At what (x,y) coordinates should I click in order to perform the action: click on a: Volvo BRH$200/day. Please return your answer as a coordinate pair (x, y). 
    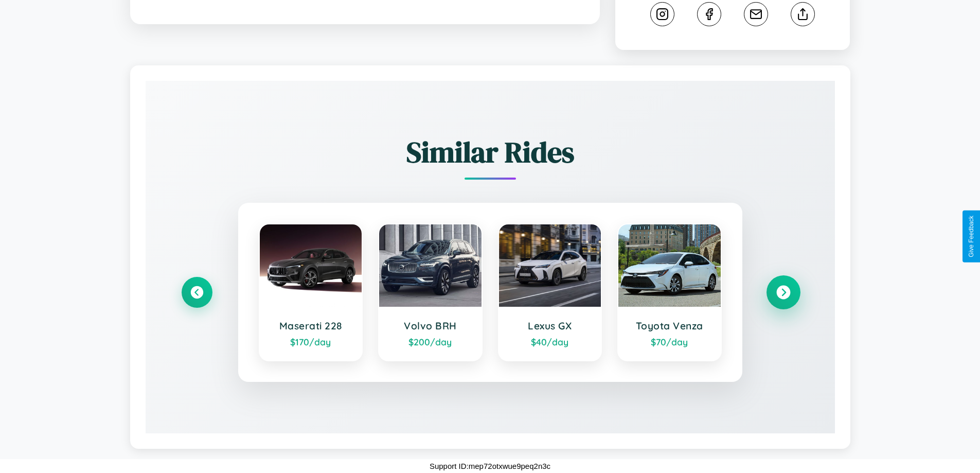
    Looking at the image, I should click on (430, 292).